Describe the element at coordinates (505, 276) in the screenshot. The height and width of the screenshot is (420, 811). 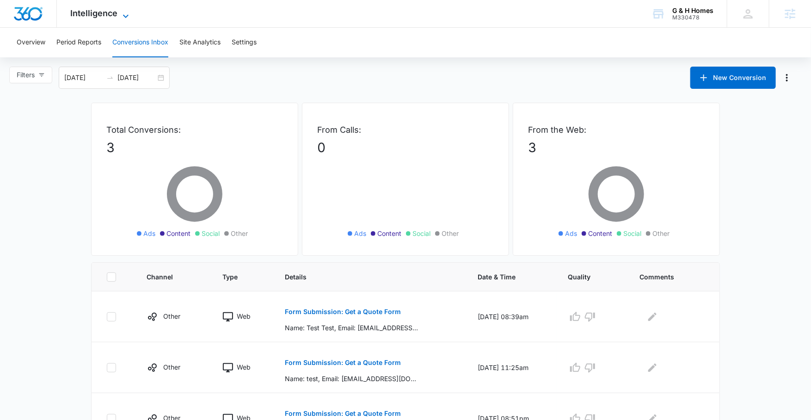
I see `span: Date & Time` at that location.